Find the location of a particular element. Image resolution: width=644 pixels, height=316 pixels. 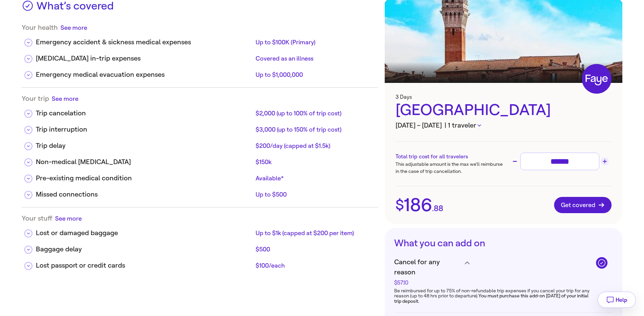

div: Up to $1k (capped at $200 per item) is located at coordinates (314, 233).